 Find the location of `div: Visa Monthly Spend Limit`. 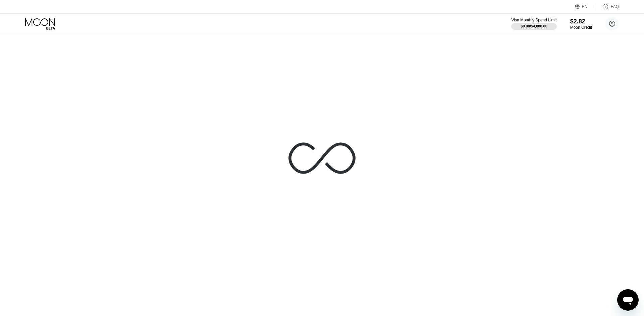

div: Visa Monthly Spend Limit is located at coordinates (534, 20).